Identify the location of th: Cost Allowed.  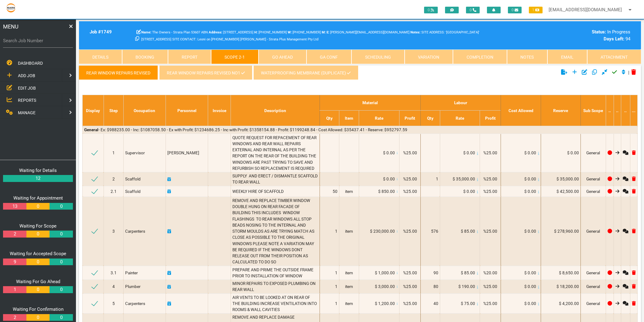
(520, 110).